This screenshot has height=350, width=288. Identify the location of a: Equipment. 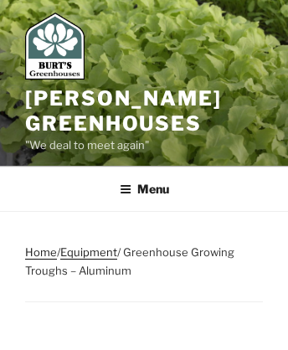
(89, 252).